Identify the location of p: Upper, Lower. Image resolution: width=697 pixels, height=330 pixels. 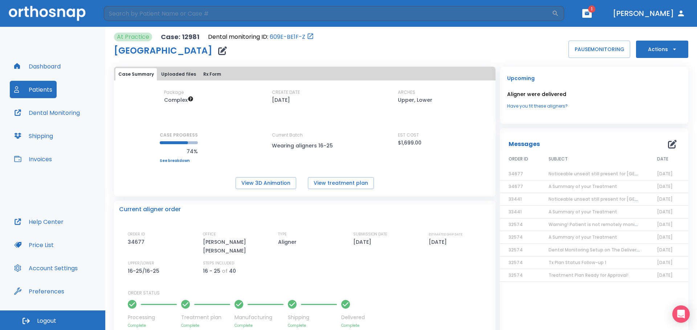
(415, 100).